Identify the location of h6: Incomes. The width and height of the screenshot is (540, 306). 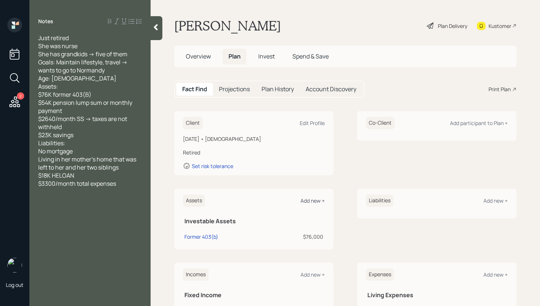
(196, 274).